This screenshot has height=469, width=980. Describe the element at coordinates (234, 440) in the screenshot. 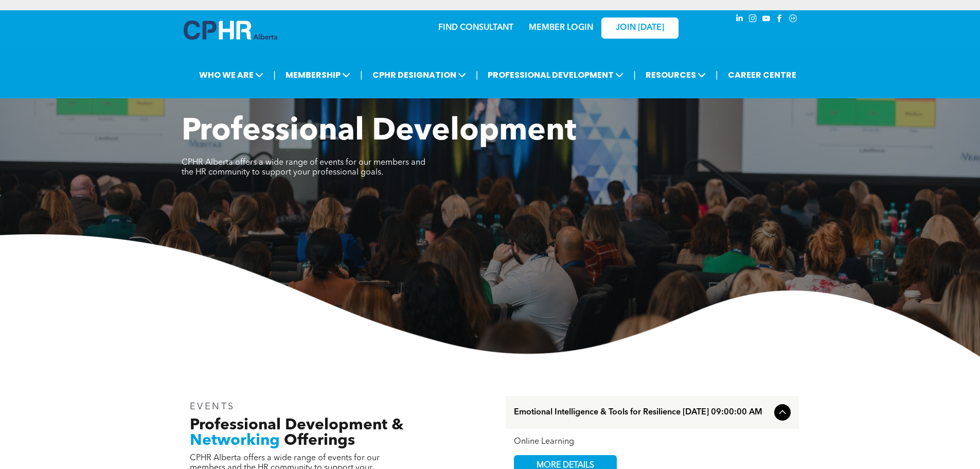

I see `span: Networking` at that location.